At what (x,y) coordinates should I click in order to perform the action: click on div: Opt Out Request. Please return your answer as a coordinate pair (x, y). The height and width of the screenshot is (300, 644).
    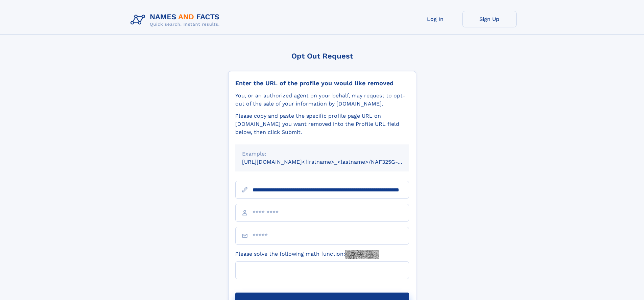
    Looking at the image, I should click on (322, 55).